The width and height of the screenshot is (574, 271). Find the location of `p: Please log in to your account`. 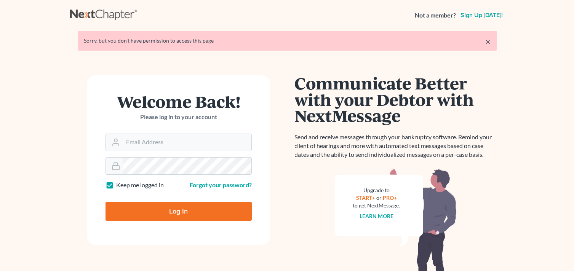

p: Please log in to your account is located at coordinates (178, 117).